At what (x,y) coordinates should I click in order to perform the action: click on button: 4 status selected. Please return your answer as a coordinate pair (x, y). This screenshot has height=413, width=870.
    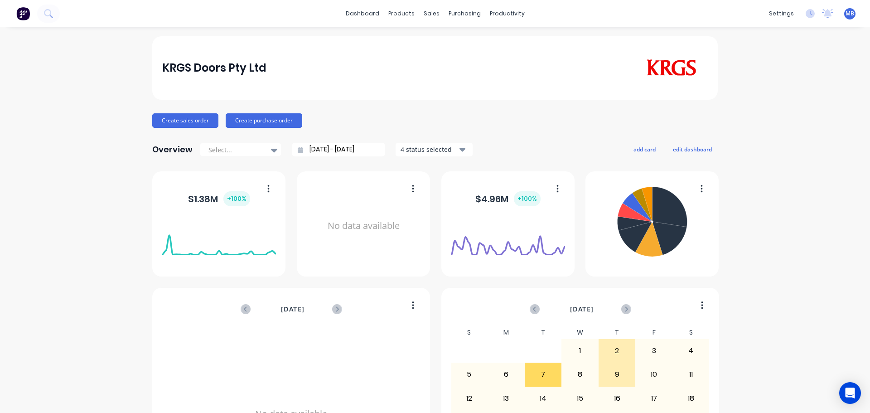
    Looking at the image, I should click on (434, 149).